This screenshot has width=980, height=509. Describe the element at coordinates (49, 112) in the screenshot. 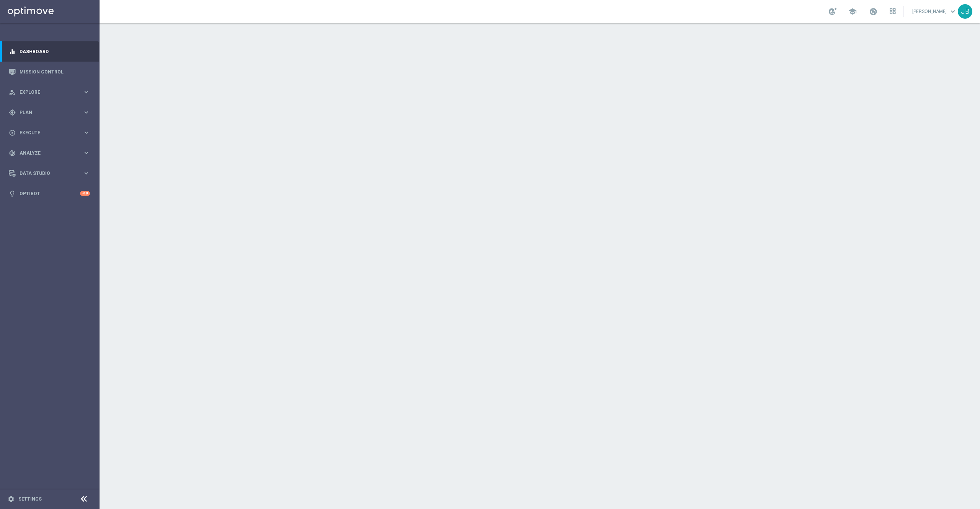

I see `button: gps_fixed Plan keyboard_arrow_right` at that location.